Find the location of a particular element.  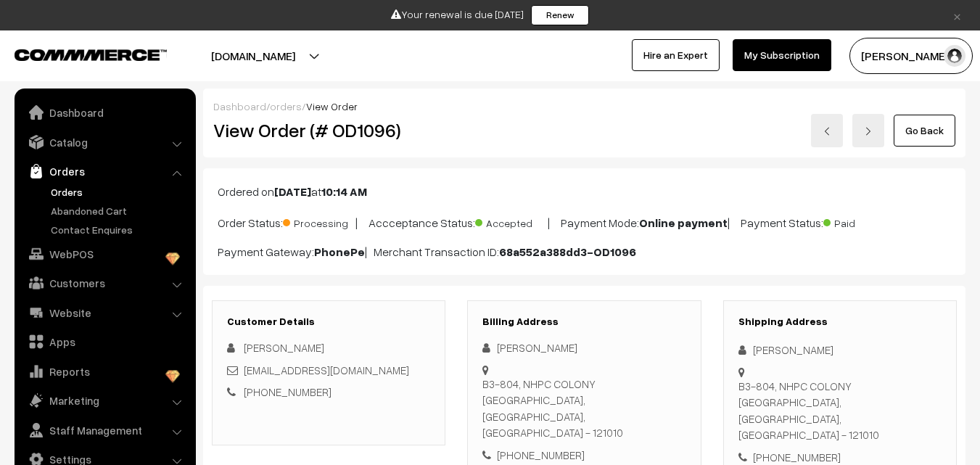

p: Ordered on at is located at coordinates (584, 192).